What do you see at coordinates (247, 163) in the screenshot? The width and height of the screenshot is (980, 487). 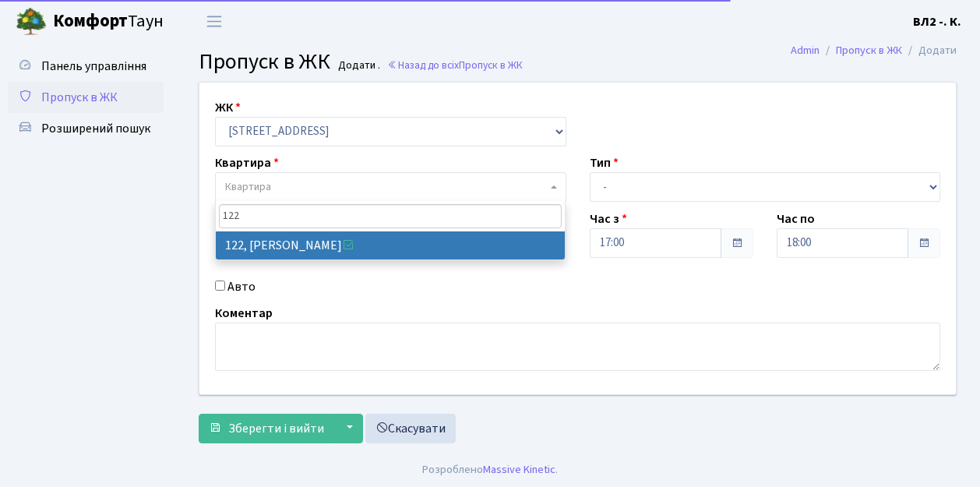 I see `label: Квартира` at bounding box center [247, 163].